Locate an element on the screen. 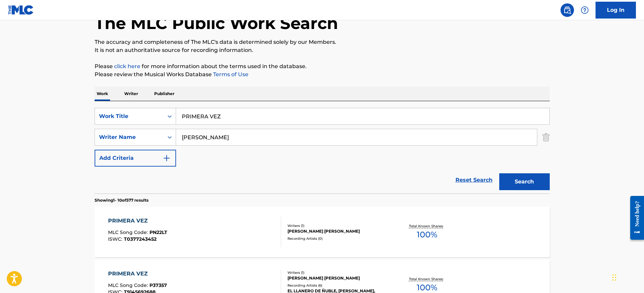  p: Publisher is located at coordinates (165, 94).